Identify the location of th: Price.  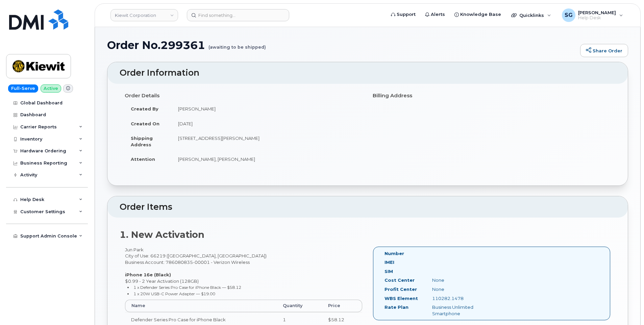
(342, 306).